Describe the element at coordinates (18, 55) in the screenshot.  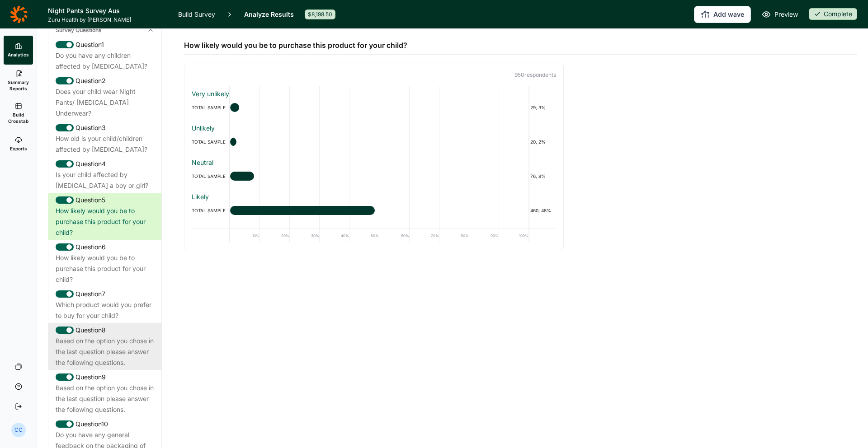
I see `span: Analytics` at that location.